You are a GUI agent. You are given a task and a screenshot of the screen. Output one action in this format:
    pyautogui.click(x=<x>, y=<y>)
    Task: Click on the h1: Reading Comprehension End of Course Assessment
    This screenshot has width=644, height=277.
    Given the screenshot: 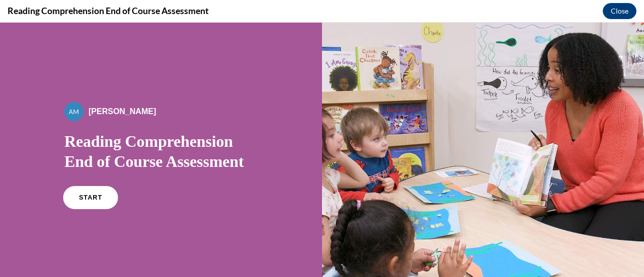 What is the action you would take?
    pyautogui.click(x=161, y=129)
    